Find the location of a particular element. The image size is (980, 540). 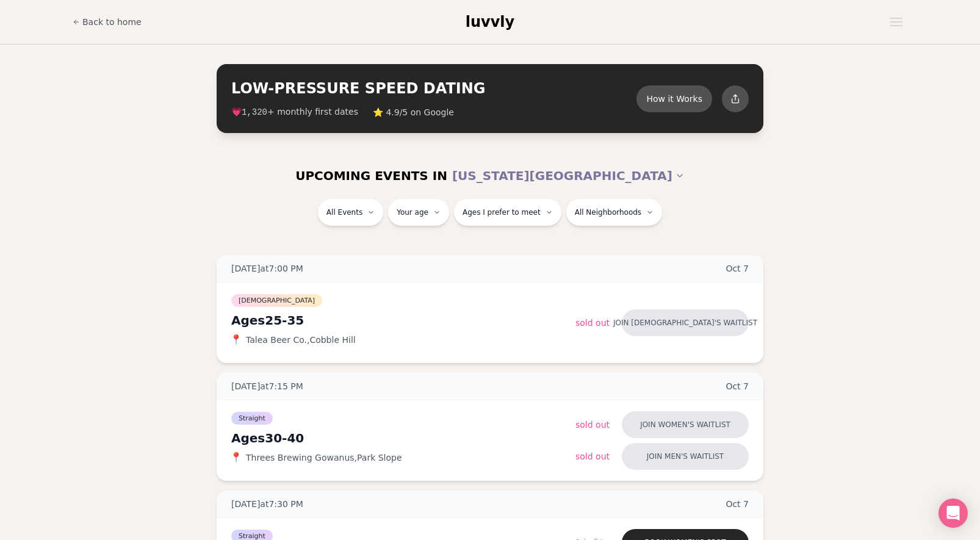

button: Join men's waitlist is located at coordinates (685, 457).